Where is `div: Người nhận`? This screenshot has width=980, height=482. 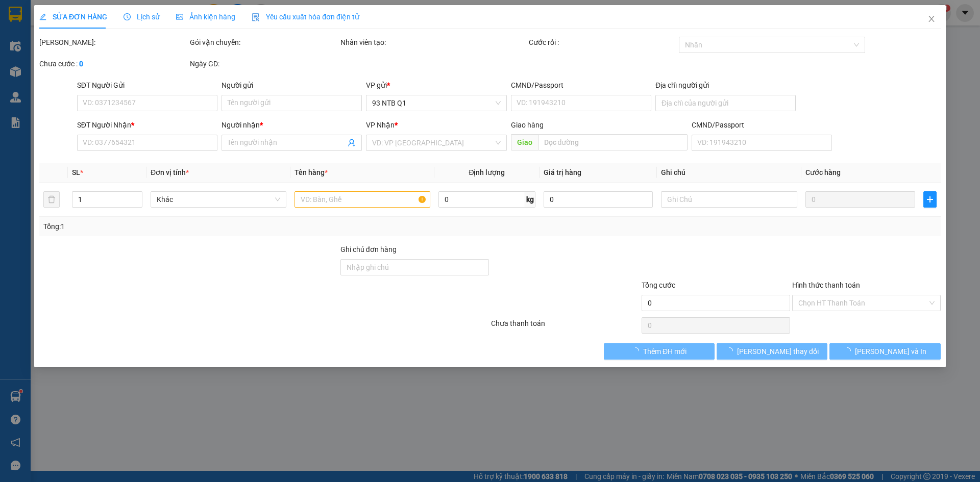
div: Người nhận is located at coordinates (291, 125).